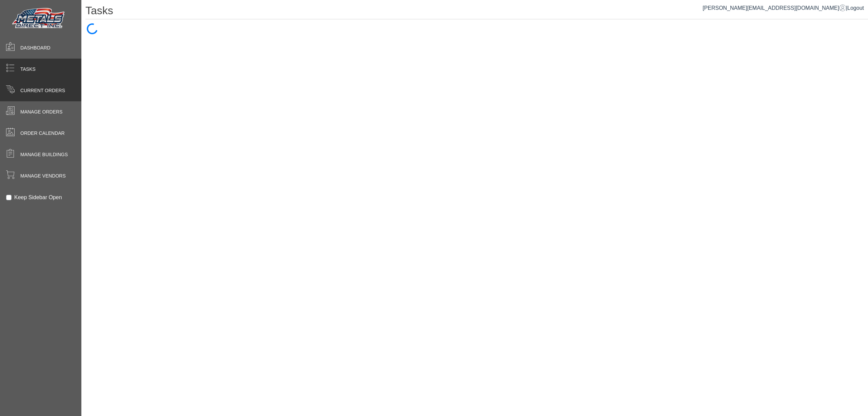 The width and height of the screenshot is (868, 416). I want to click on img: Metals Direct Inc Logo, so click(39, 18).